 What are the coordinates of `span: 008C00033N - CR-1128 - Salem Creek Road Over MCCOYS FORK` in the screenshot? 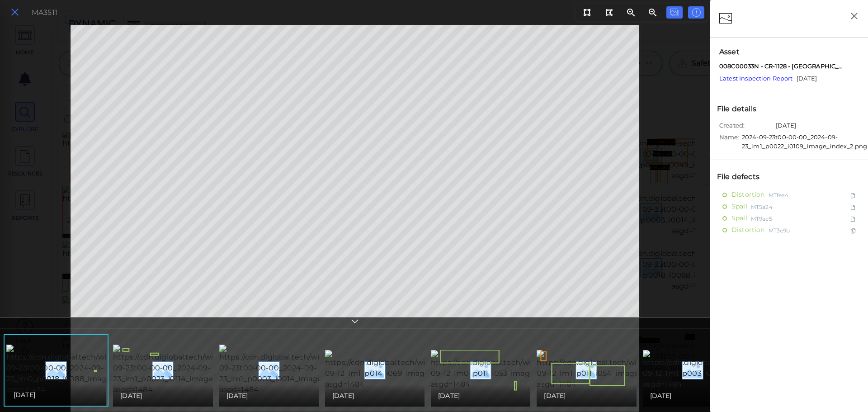 It's located at (783, 66).